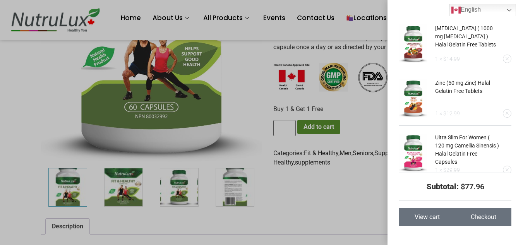 This screenshot has width=523, height=245. What do you see at coordinates (484, 217) in the screenshot?
I see `span: Checkout` at bounding box center [484, 217].